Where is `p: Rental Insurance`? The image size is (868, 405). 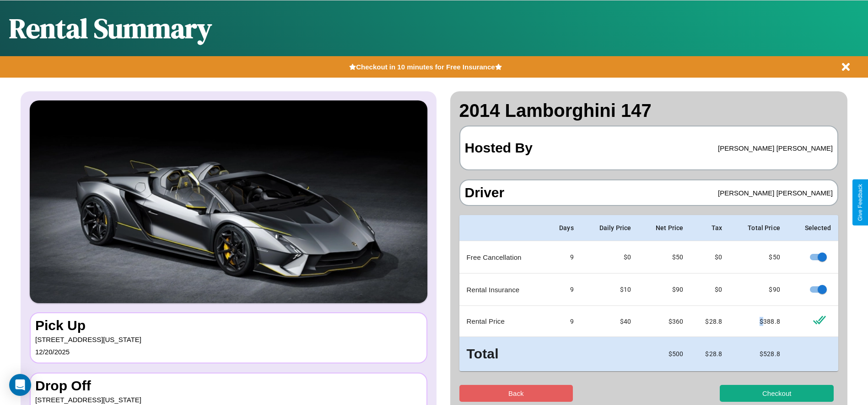 p: Rental Insurance is located at coordinates (502, 290).